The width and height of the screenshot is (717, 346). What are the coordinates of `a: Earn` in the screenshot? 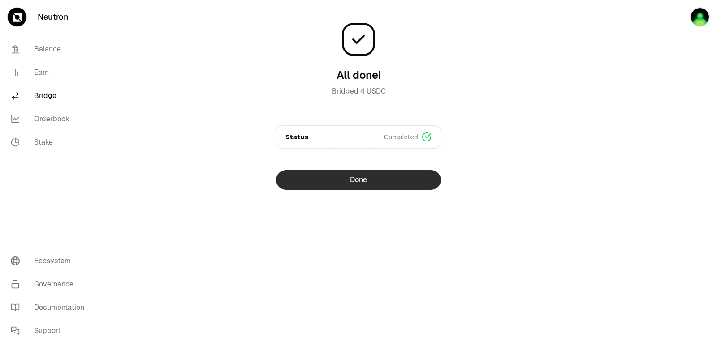 It's located at (50, 73).